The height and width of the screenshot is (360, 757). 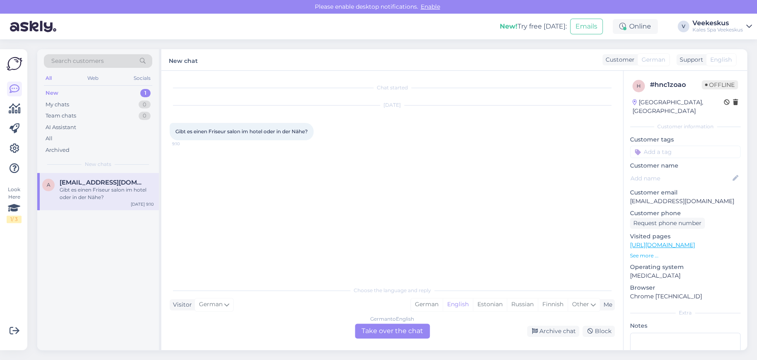 I want to click on div: Archive chat, so click(x=553, y=331).